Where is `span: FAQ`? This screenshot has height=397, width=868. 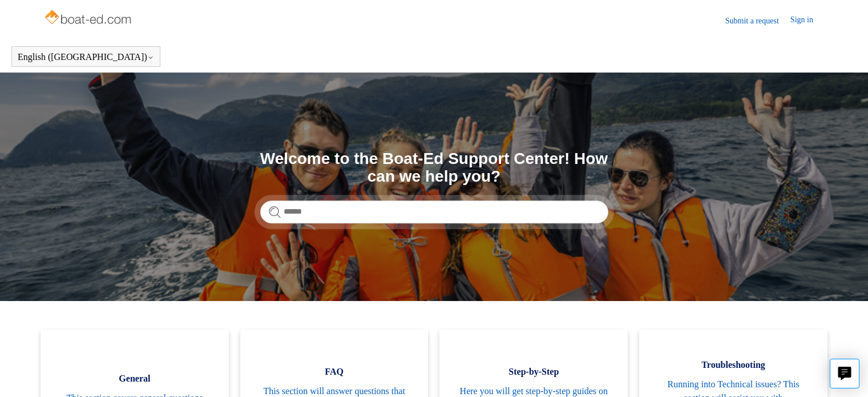
span: FAQ is located at coordinates (334, 371).